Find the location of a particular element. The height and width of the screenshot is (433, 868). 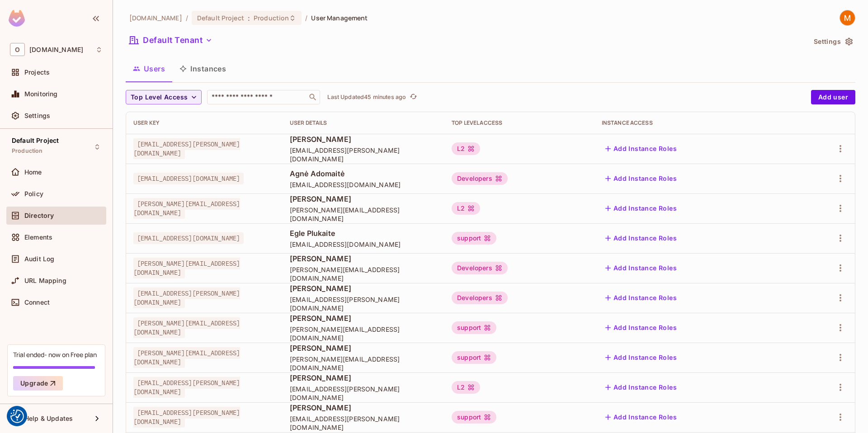

span: Settings is located at coordinates (37, 116).